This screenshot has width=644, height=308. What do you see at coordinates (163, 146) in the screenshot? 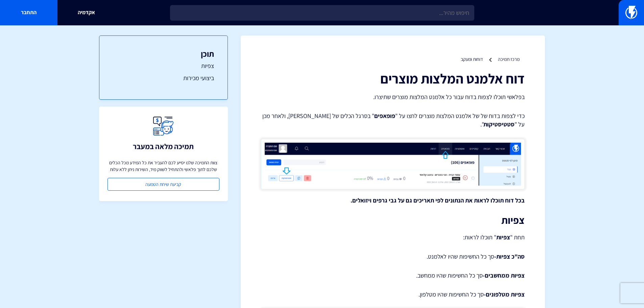
I see `h3: תמיכה מלאה במעבר` at bounding box center [163, 146].